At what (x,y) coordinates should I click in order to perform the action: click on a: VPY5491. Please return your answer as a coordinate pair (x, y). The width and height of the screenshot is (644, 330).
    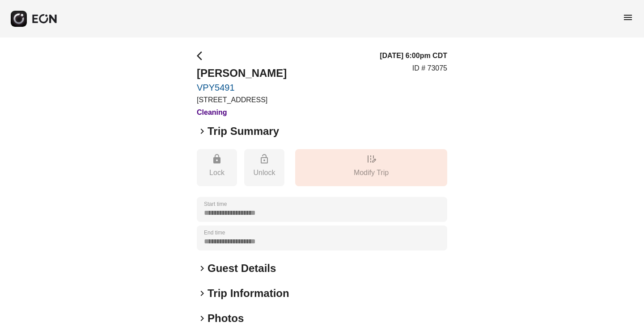
    Looking at the image, I should click on (242, 87).